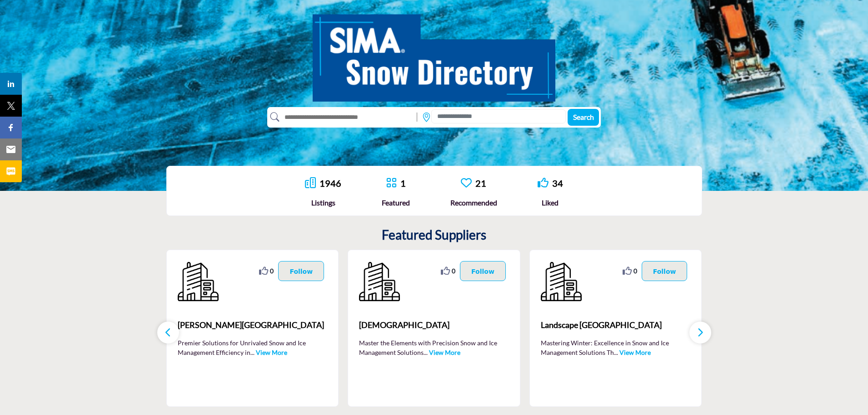  I want to click on a: Go to Recommended, so click(466, 183).